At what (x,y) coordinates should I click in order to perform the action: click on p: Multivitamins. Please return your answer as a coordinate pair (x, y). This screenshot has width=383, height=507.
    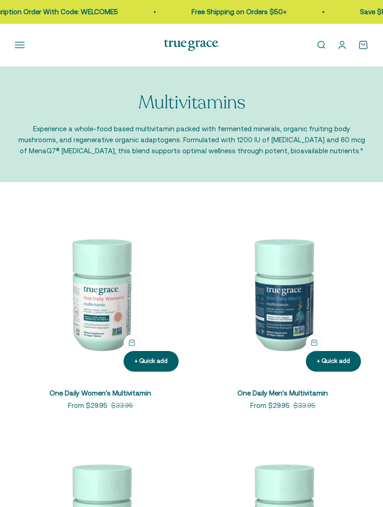
    Looking at the image, I should click on (191, 102).